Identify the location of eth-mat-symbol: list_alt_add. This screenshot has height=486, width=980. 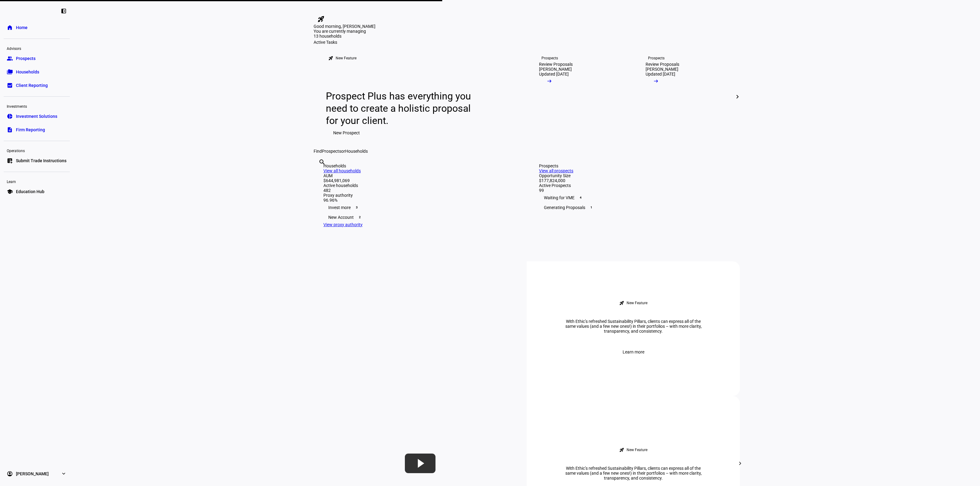
(10, 161).